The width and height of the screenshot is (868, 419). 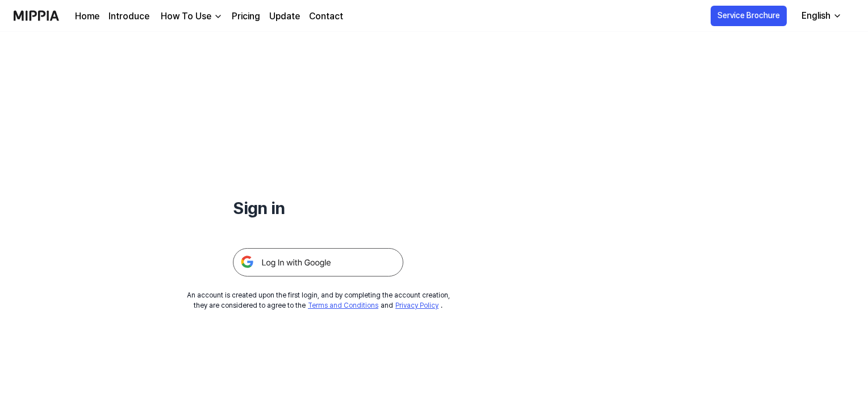 I want to click on a: Introduce, so click(x=129, y=16).